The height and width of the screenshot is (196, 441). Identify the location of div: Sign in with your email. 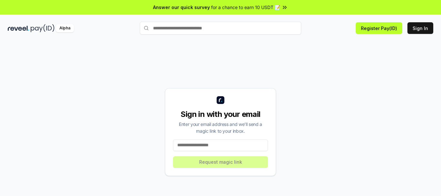
(220, 114).